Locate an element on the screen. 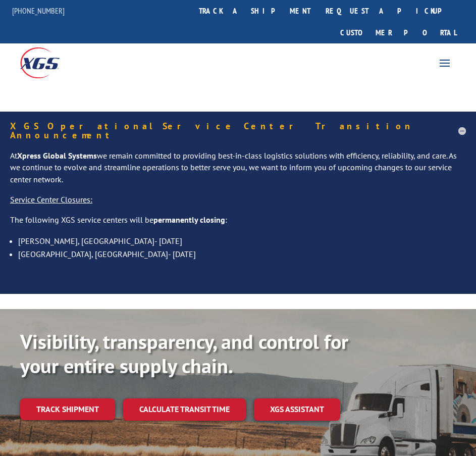 This screenshot has width=476, height=456. h5: XGS Operational Service Center Transition Announcement is located at coordinates (238, 131).